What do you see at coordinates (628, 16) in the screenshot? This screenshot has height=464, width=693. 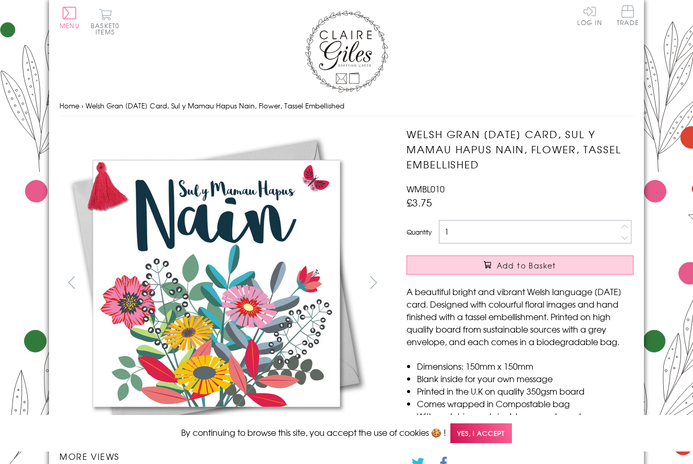 I see `a: Trade` at bounding box center [628, 16].